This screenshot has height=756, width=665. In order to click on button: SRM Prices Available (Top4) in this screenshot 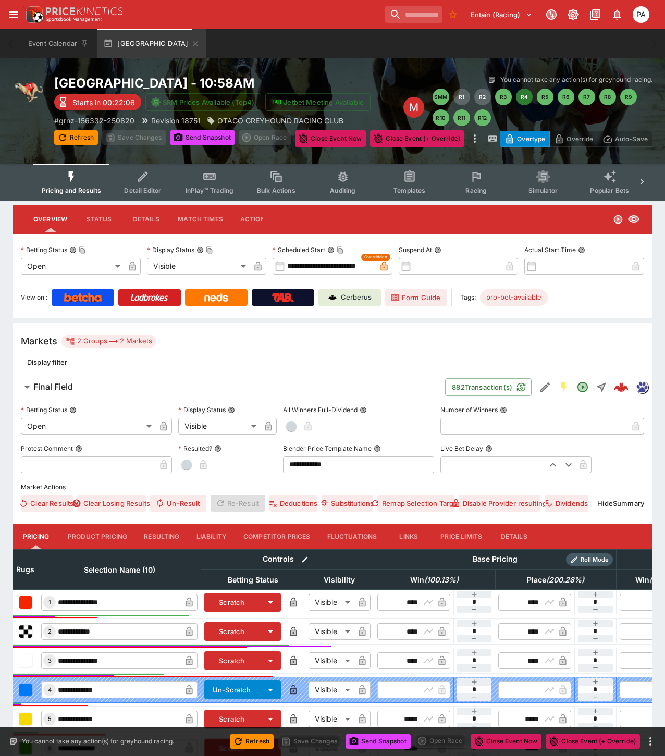, I will do `click(203, 102)`.